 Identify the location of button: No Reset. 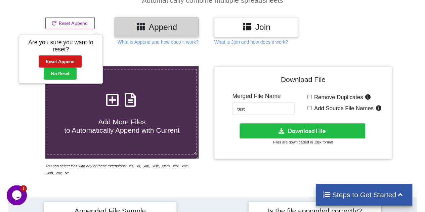
(60, 74).